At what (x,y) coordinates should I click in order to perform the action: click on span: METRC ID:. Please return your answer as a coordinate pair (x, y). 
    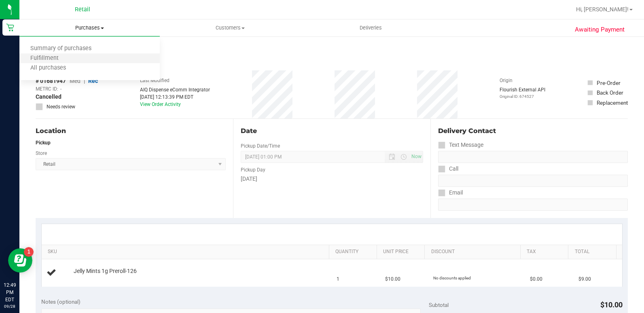
    Looking at the image, I should click on (47, 89).